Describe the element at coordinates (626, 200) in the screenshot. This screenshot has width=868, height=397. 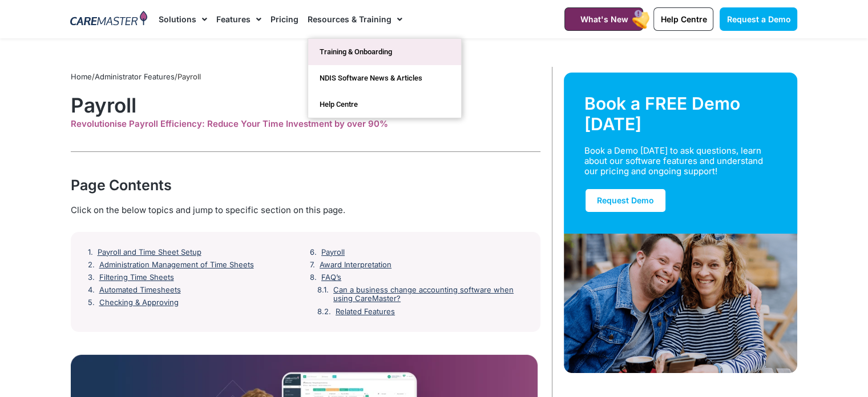
I see `span: Request Demo` at that location.